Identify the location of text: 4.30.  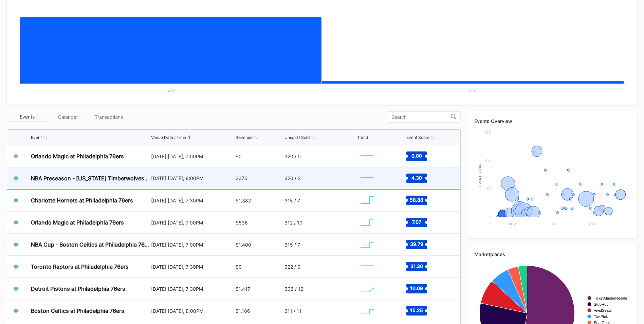
(416, 178).